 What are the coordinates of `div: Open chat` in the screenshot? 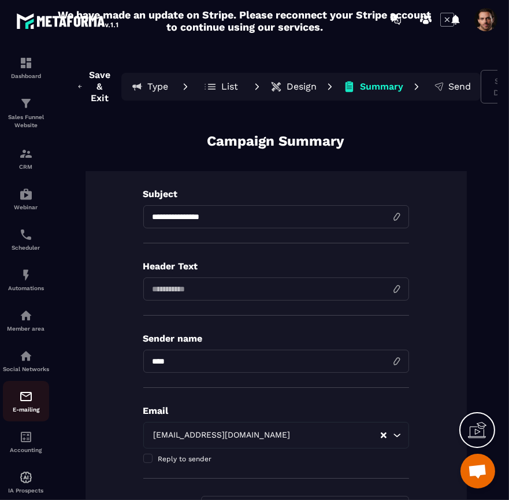 It's located at (478, 471).